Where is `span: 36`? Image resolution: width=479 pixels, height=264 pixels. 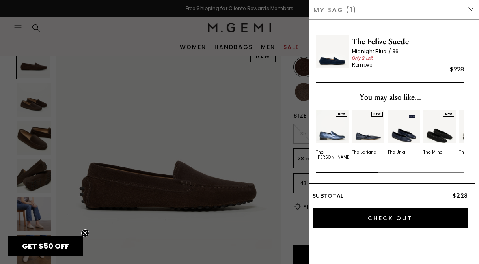
span: 36 is located at coordinates (395, 51).